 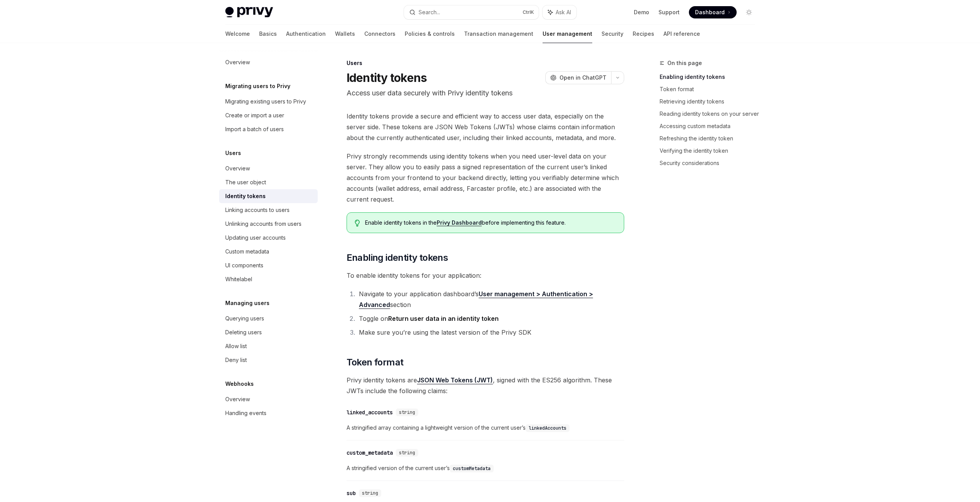 I want to click on a: JSON Web Tokens (JWT), so click(x=454, y=380).